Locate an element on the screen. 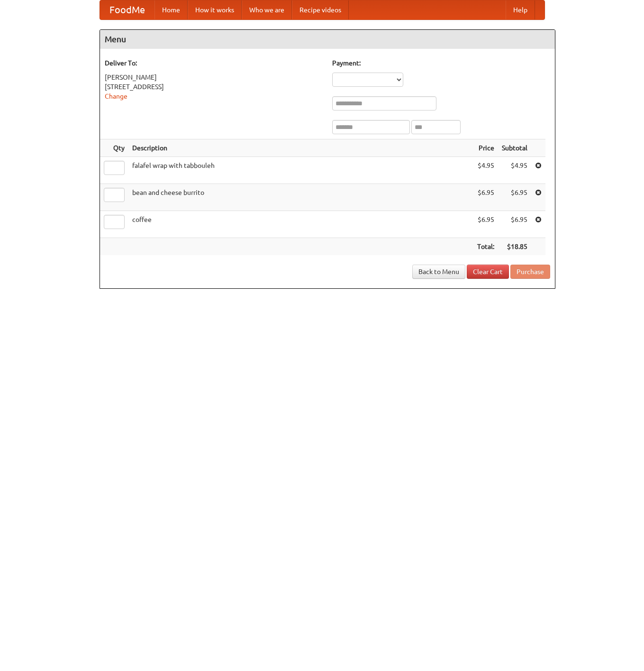 Image resolution: width=644 pixels, height=671 pixels. h4: Menu is located at coordinates (328, 40).